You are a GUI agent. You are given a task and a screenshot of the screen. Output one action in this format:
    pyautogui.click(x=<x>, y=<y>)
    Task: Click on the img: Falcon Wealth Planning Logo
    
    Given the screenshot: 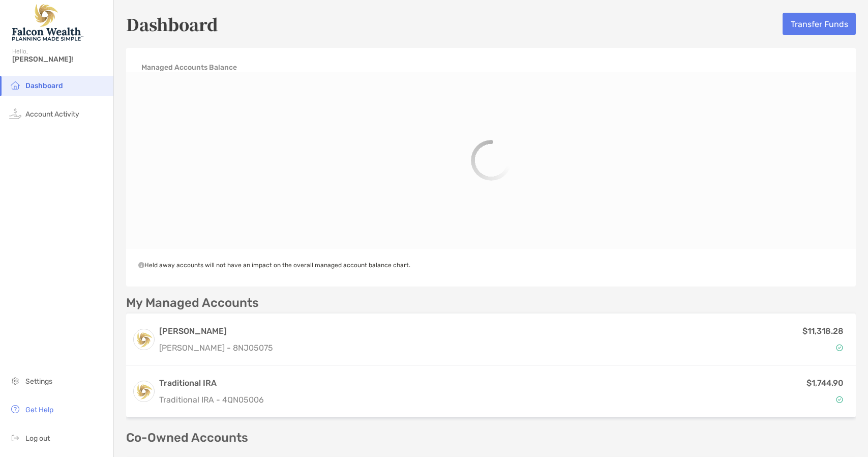 What is the action you would take?
    pyautogui.click(x=48, y=22)
    